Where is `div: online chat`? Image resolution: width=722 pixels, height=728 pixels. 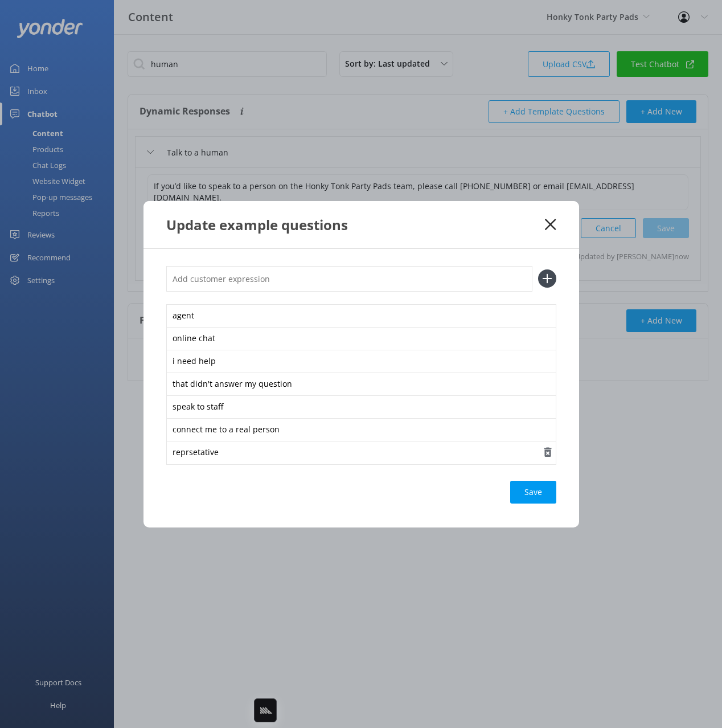
div: online chat is located at coordinates (361, 339).